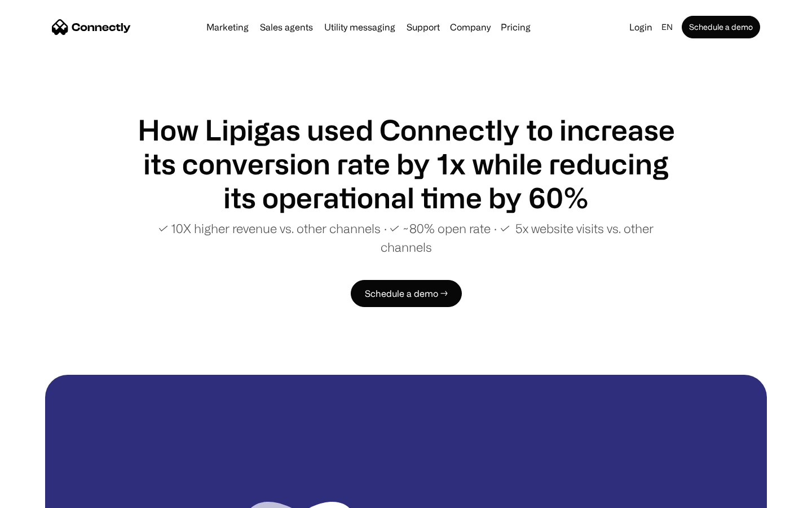  I want to click on a: Pricing, so click(515, 27).